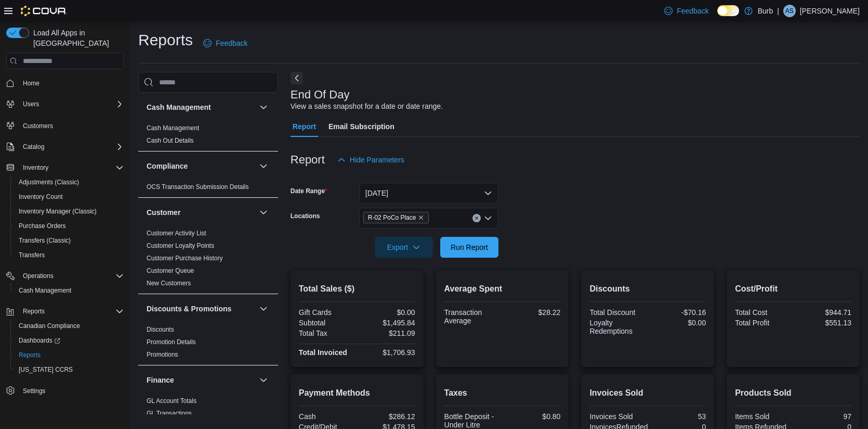 The height and width of the screenshot is (429, 868). Describe the element at coordinates (162, 354) in the screenshot. I see `span: Promotions` at that location.